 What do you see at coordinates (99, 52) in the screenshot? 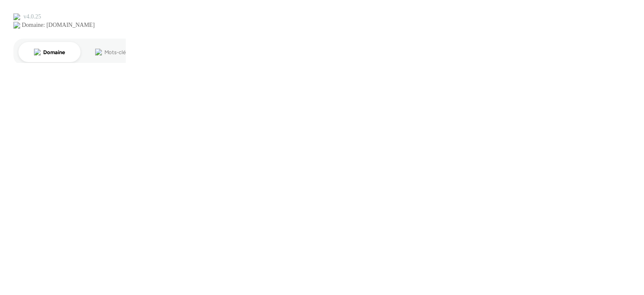
I see `img: tab_keywords_by_traffic_grey.svg` at bounding box center [99, 52].